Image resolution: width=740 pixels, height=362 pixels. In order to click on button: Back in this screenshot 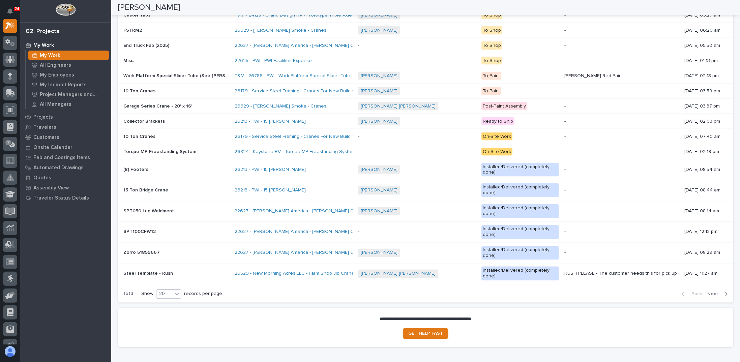, I will do `click(690, 294)`.